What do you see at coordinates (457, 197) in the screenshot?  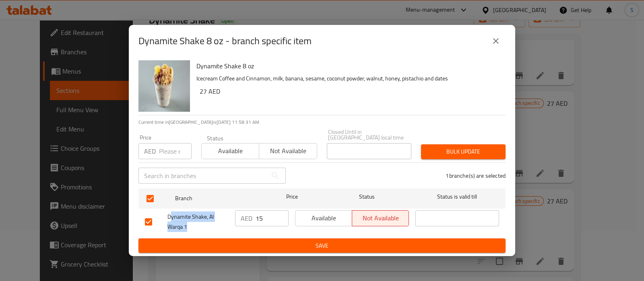 I see `span: Status is valid till` at bounding box center [457, 197].